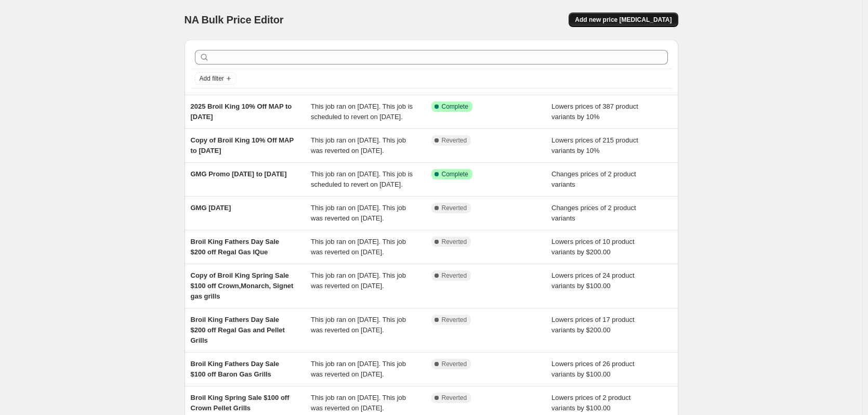  What do you see at coordinates (237, 330) in the screenshot?
I see `span: Broil King Fathers Day Sale $200 off Regal Gas and Pellet Grills` at bounding box center [237, 330].